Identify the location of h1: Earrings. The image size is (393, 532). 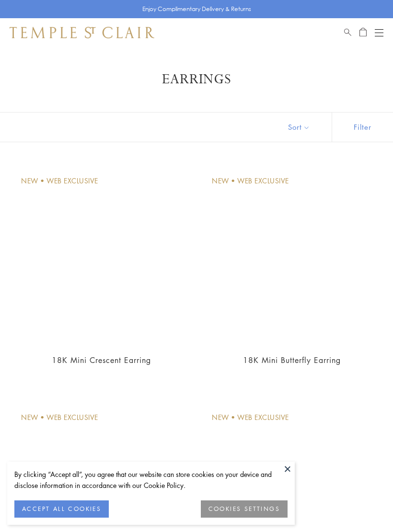
(196, 80).